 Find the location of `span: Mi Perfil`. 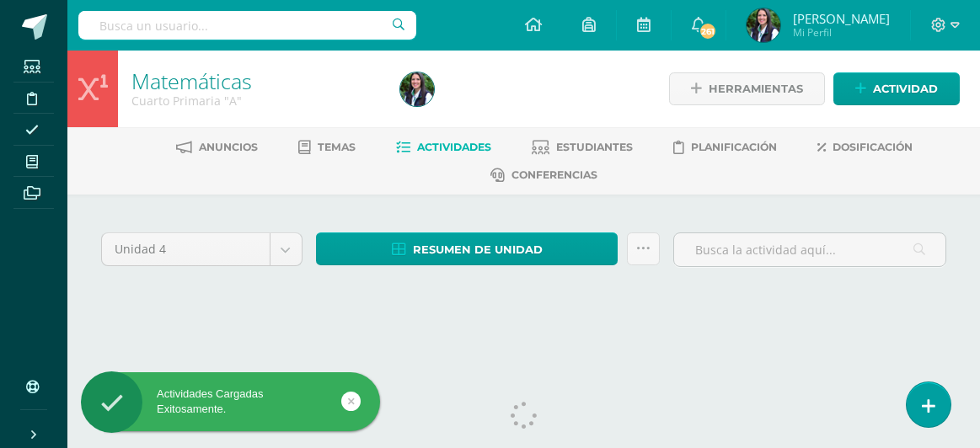

span: Mi Perfil is located at coordinates (841, 32).